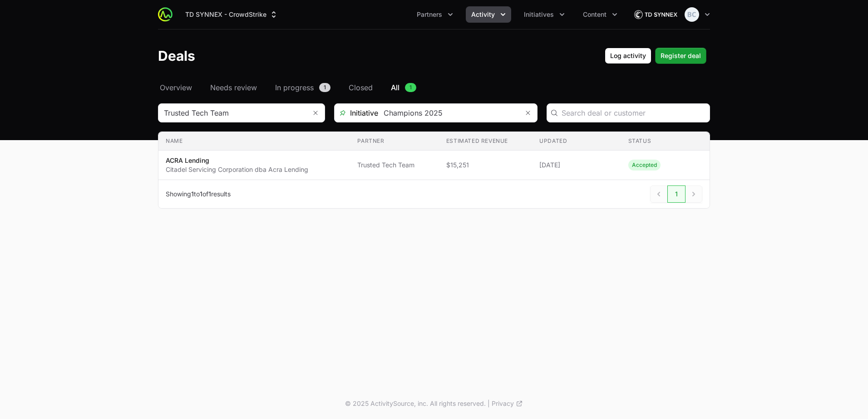 This screenshot has height=419, width=868. I want to click on th: Name, so click(254, 141).